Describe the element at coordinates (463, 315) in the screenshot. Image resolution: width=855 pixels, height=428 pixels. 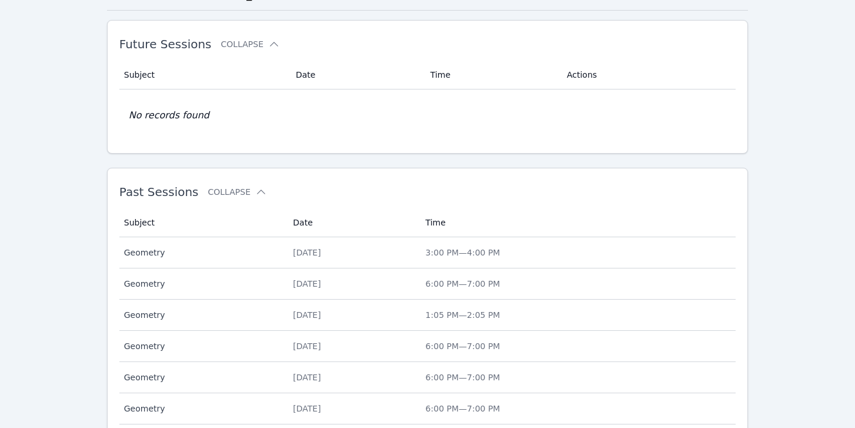
I see `span: 1:05 PM — 2:05 PM` at that location.